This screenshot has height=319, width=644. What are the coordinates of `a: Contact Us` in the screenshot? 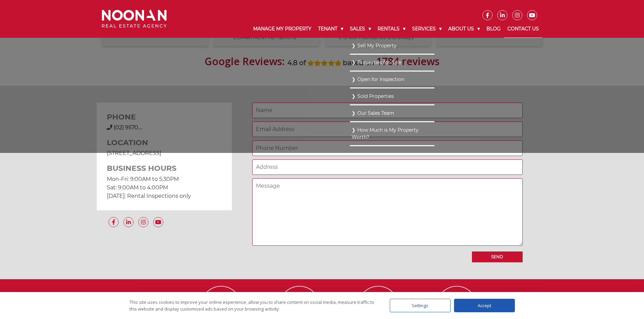 It's located at (523, 29).